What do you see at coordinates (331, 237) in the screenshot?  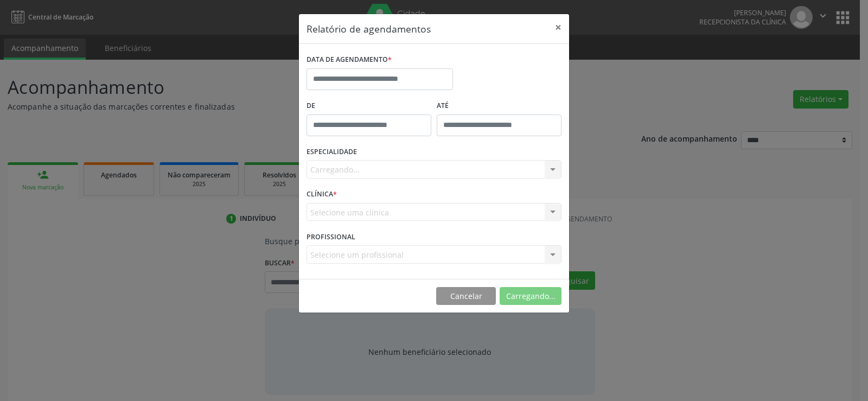 I see `label: PROFISSIONAL` at bounding box center [331, 237].